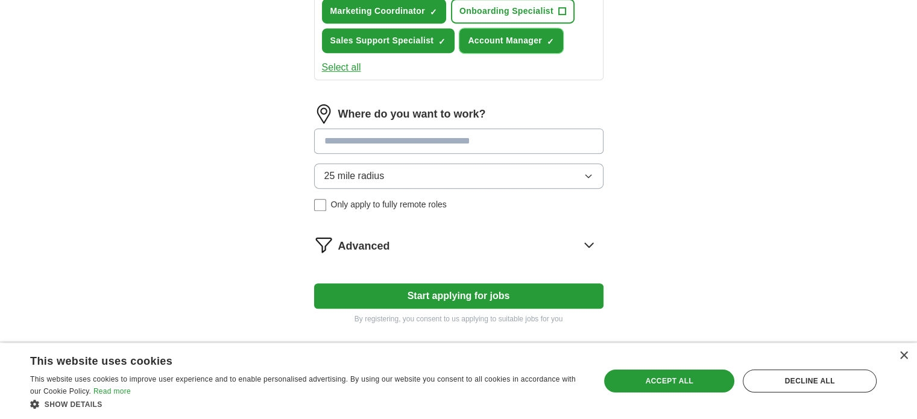  What do you see at coordinates (412, 114) in the screenshot?
I see `label: Where do you want to work?` at bounding box center [412, 114].